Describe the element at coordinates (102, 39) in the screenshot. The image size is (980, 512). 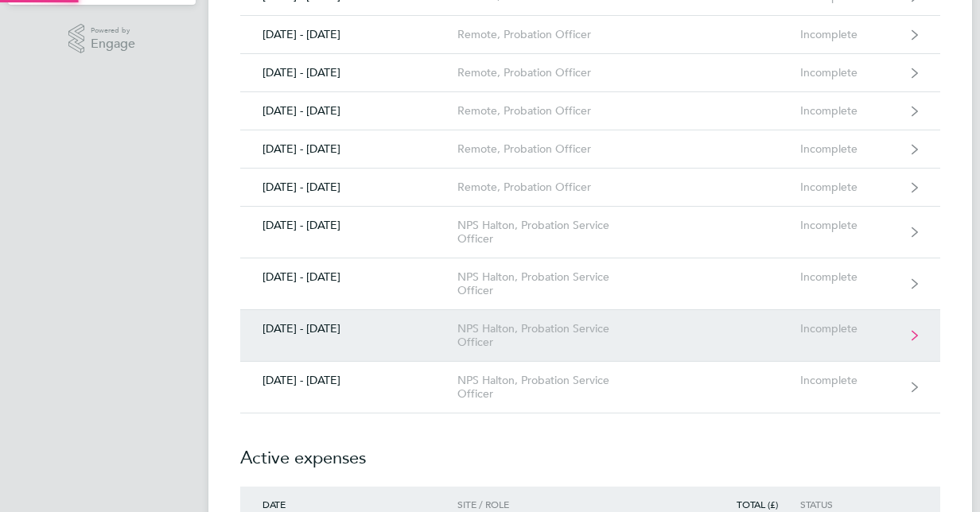
I see `a: Powered byEngage` at that location.